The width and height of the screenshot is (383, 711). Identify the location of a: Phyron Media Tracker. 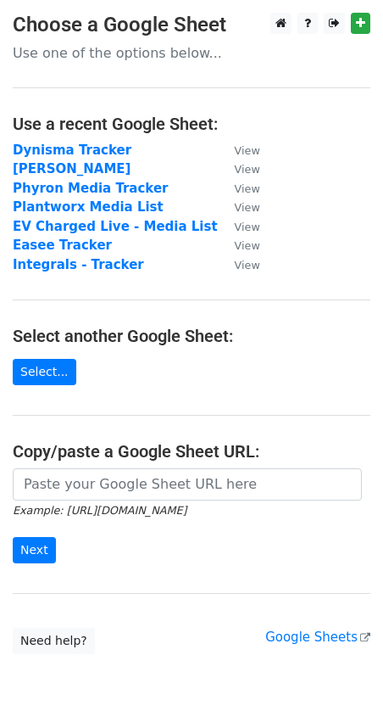
(91, 188).